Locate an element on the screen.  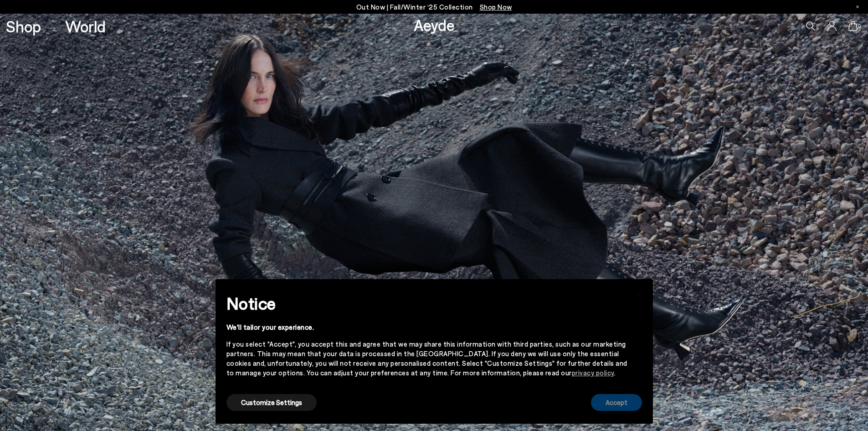
h2: Notice is located at coordinates (427, 303).